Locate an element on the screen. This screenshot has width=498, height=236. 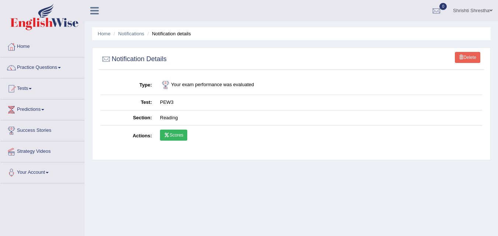
td: Reading is located at coordinates (319, 118).